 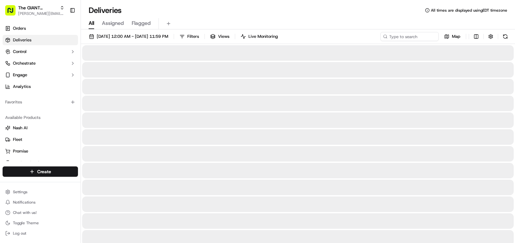 What do you see at coordinates (410, 37) in the screenshot?
I see `input: Type to search` at bounding box center [410, 37].